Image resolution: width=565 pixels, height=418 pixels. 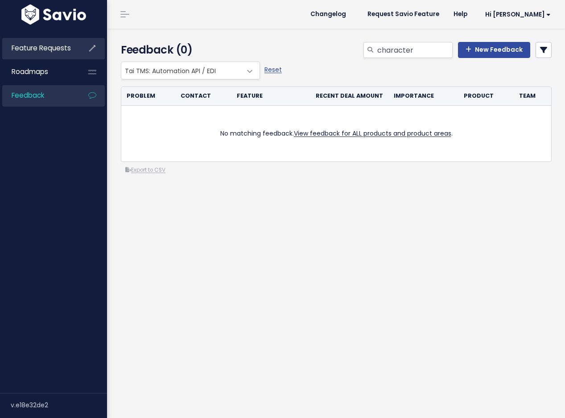 What do you see at coordinates (461, 14) in the screenshot?
I see `a: Help` at bounding box center [461, 14].